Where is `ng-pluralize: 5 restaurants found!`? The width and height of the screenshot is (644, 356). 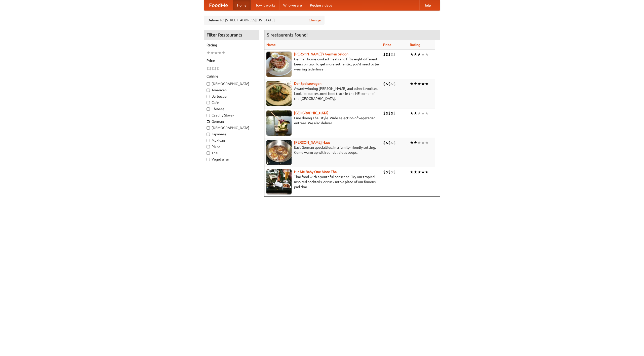
ng-pluralize: 5 restaurants found! is located at coordinates (287, 35).